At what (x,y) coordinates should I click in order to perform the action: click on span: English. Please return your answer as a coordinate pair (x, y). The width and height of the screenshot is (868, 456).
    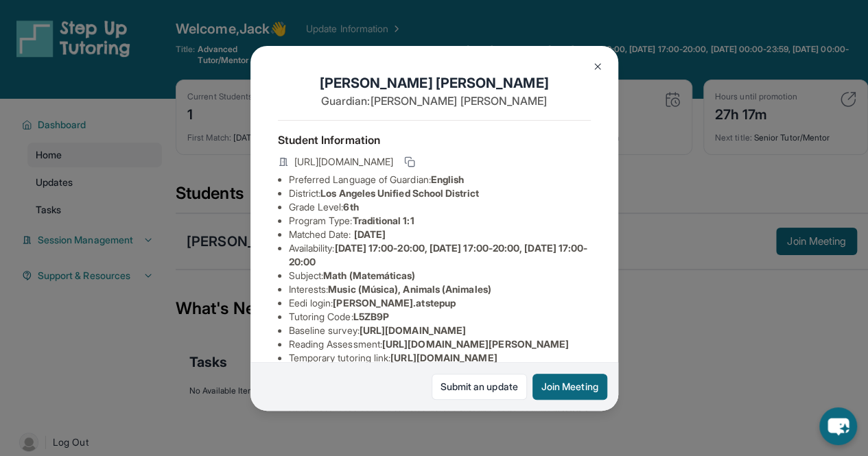
    Looking at the image, I should click on (447, 178).